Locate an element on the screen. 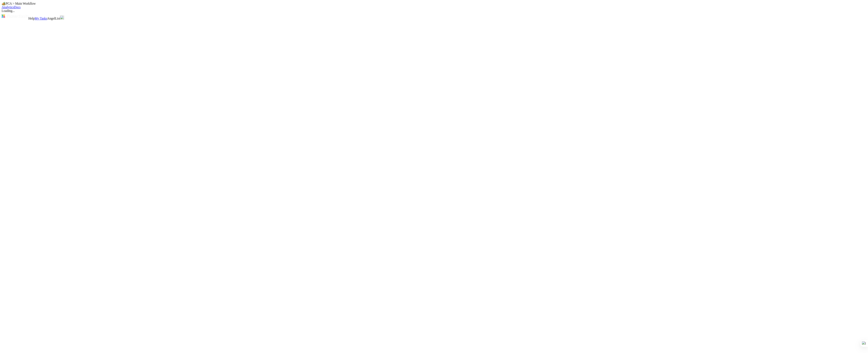 Image resolution: width=868 pixels, height=353 pixels. span: AngelList is located at coordinates (53, 18).